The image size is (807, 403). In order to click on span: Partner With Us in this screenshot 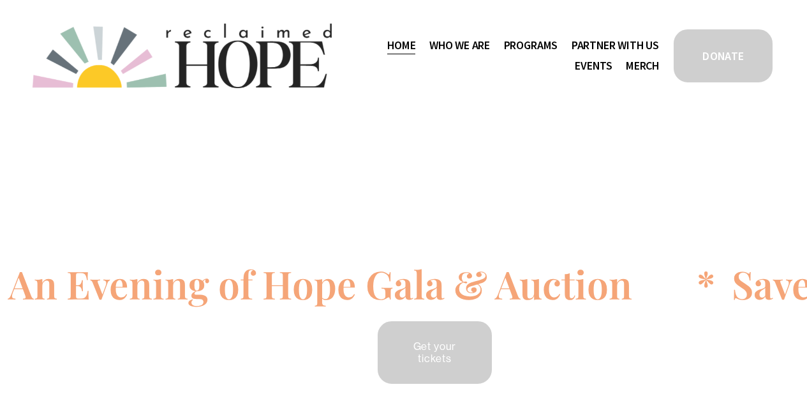, I will do `click(615, 45)`.